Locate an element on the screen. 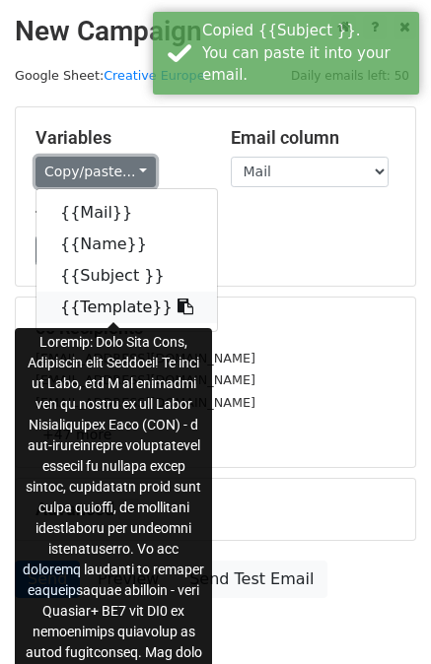 This screenshot has height=664, width=431. a: {{Subject }} is located at coordinates (126, 276).